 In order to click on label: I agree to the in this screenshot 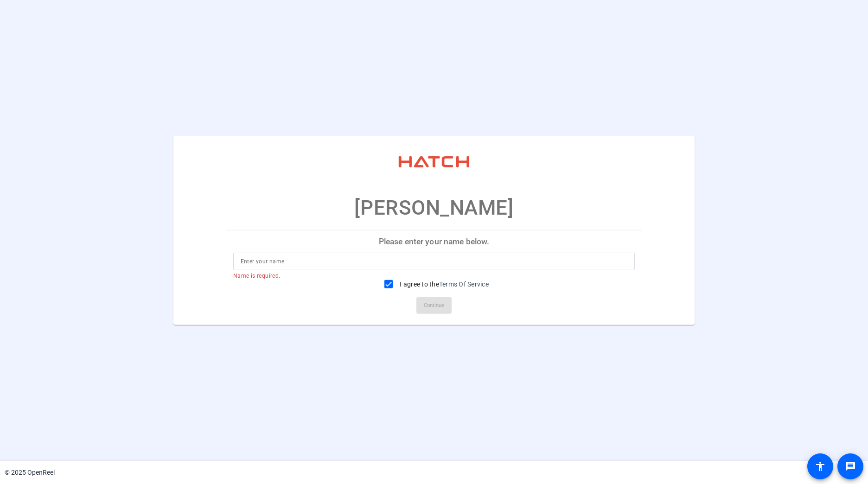, I will do `click(443, 284)`.